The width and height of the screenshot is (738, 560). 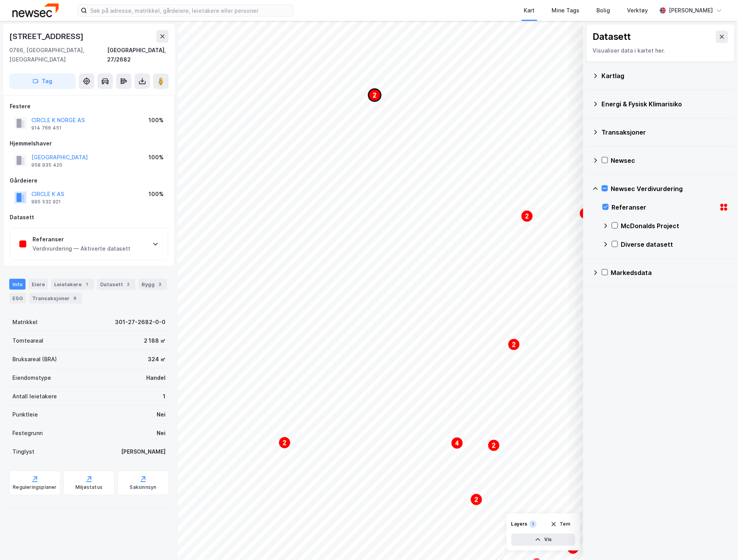 I want to click on div: Eiendomstype, so click(x=32, y=378).